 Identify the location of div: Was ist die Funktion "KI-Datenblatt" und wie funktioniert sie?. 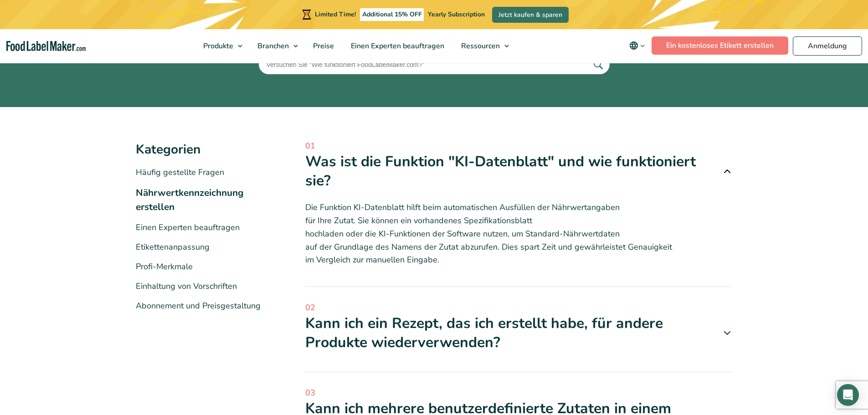
(519, 171).